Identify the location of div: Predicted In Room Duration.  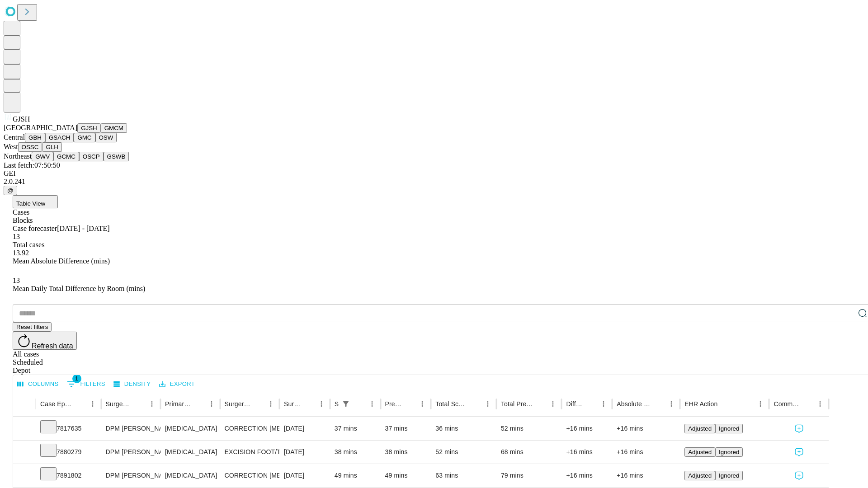
(394, 404).